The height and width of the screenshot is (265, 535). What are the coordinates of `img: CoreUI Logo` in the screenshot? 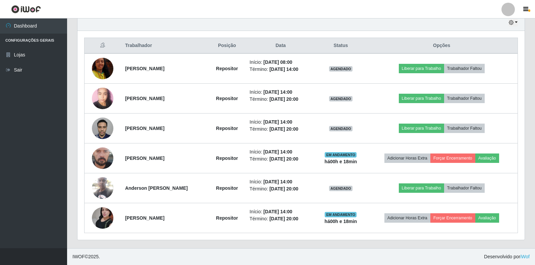 It's located at (26, 9).